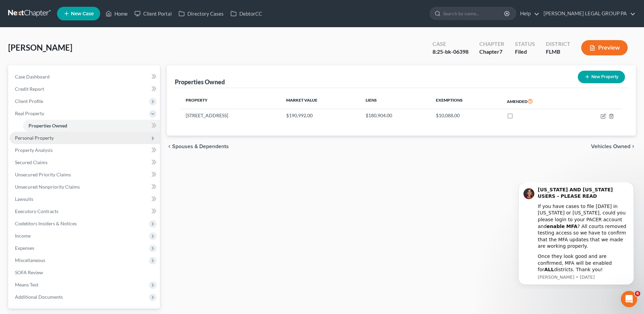 Image resolution: width=644 pixels, height=314 pixels. What do you see at coordinates (75, 95) in the screenshot?
I see `p: Message from Katie, sent 5w ago` at bounding box center [75, 95].